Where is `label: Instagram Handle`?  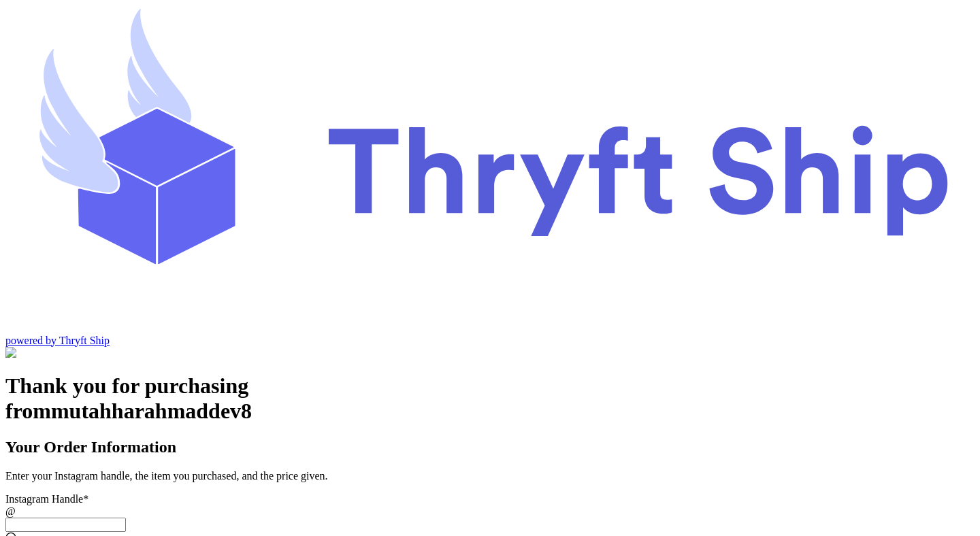
label: Instagram Handle is located at coordinates (47, 499).